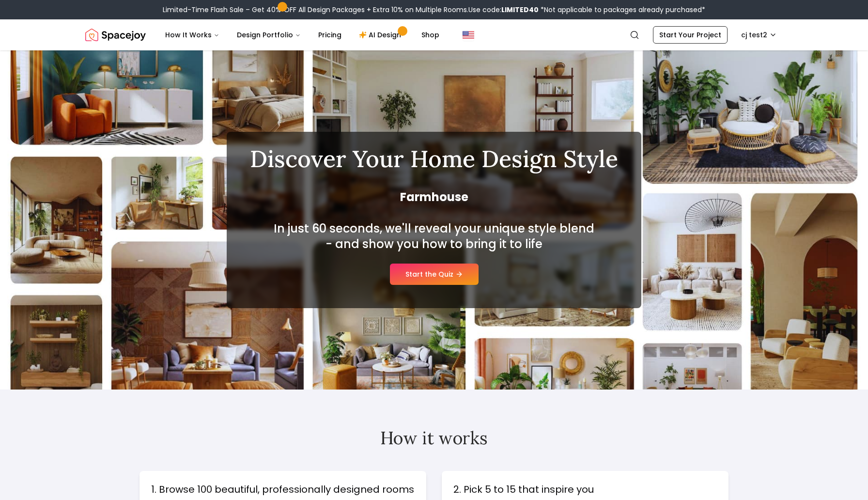 The height and width of the screenshot is (500, 868). Describe the element at coordinates (434, 439) in the screenshot. I see `h2: How it works` at that location.